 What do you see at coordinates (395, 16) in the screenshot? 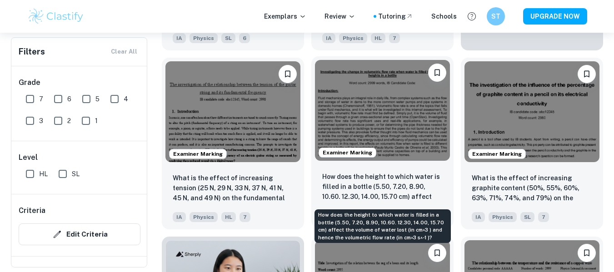
I see `a: Tutoring` at bounding box center [395, 16].